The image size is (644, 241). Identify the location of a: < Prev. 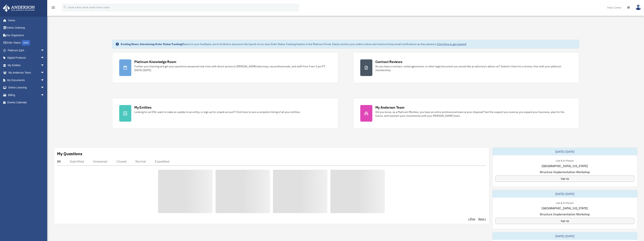
(472, 219).